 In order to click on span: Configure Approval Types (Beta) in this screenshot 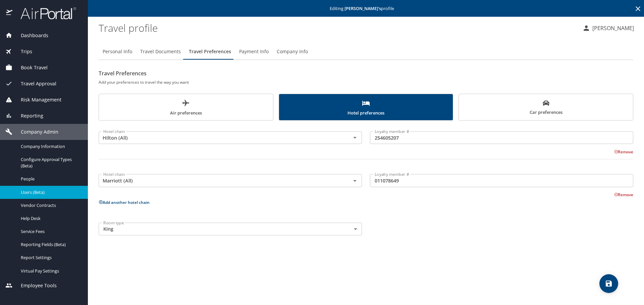, I will do `click(50, 163)`.